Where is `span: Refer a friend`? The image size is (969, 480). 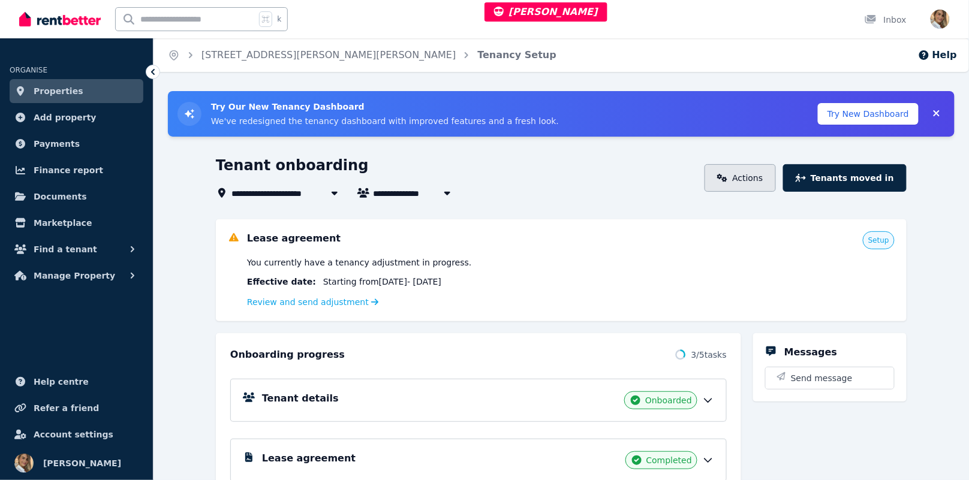 span: Refer a friend is located at coordinates (66, 408).